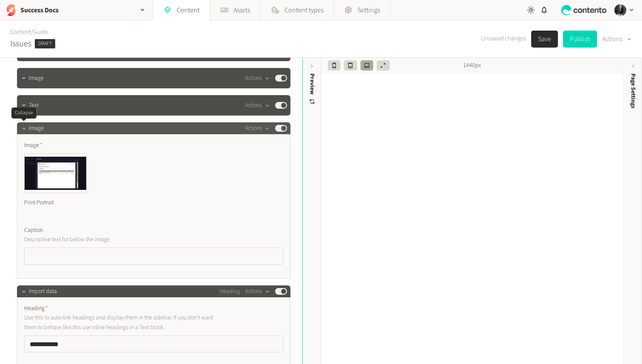 The image size is (642, 364). What do you see at coordinates (580, 39) in the screenshot?
I see `button: Publish` at bounding box center [580, 39].